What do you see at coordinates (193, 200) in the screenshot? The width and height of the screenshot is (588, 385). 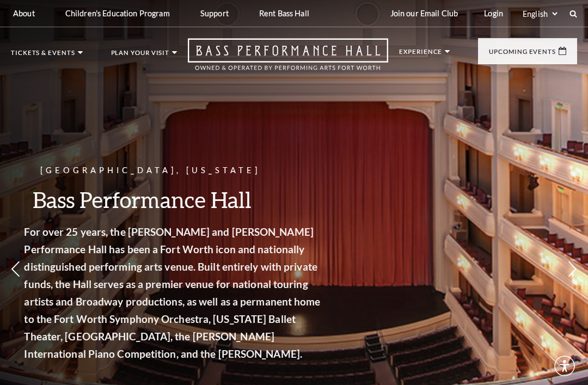 I see `h3: Bass Performance Hall` at bounding box center [193, 200].